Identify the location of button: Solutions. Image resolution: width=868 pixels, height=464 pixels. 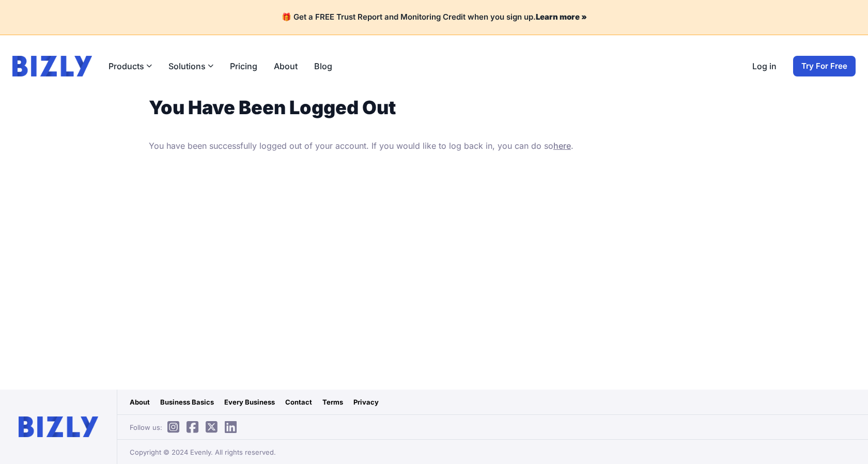
(190, 66).